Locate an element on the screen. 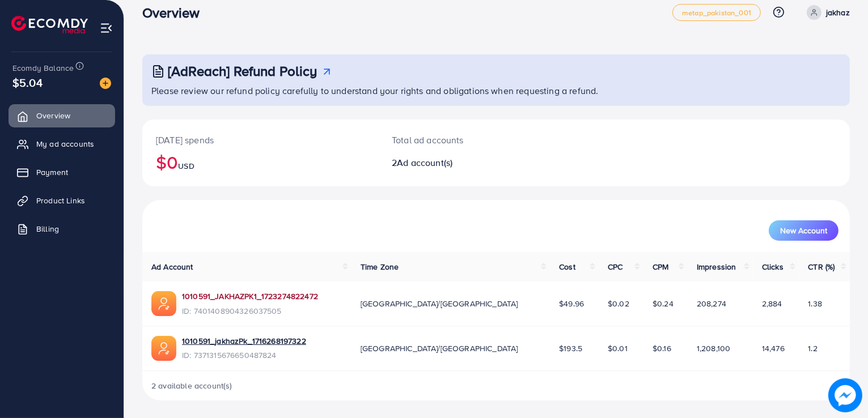 The image size is (868, 418). h2: $0 is located at coordinates (260, 162).